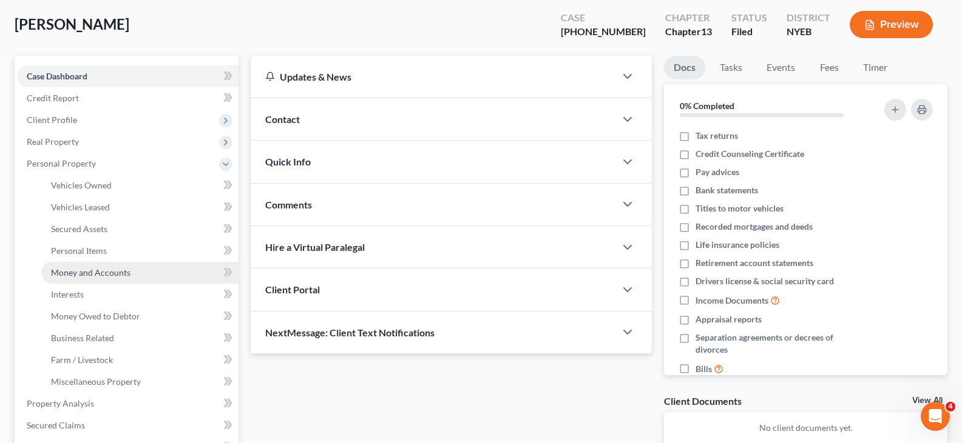 This screenshot has height=443, width=962. Describe the element at coordinates (127, 98) in the screenshot. I see `a: Credit Report` at that location.